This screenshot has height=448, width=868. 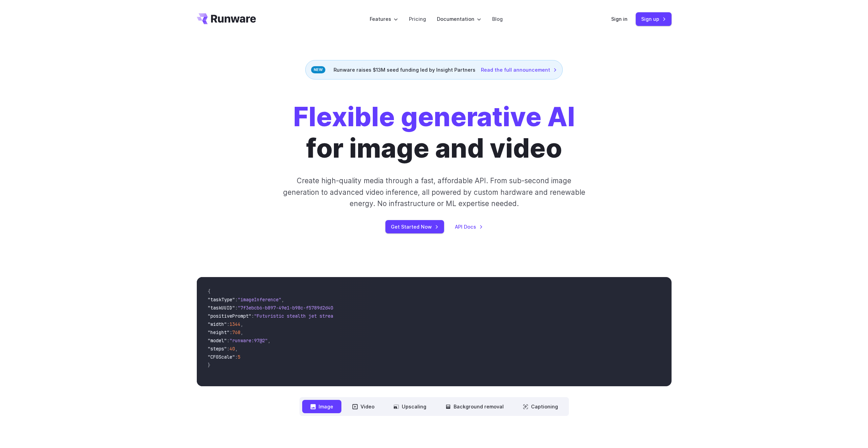 I want to click on label: Features, so click(x=384, y=19).